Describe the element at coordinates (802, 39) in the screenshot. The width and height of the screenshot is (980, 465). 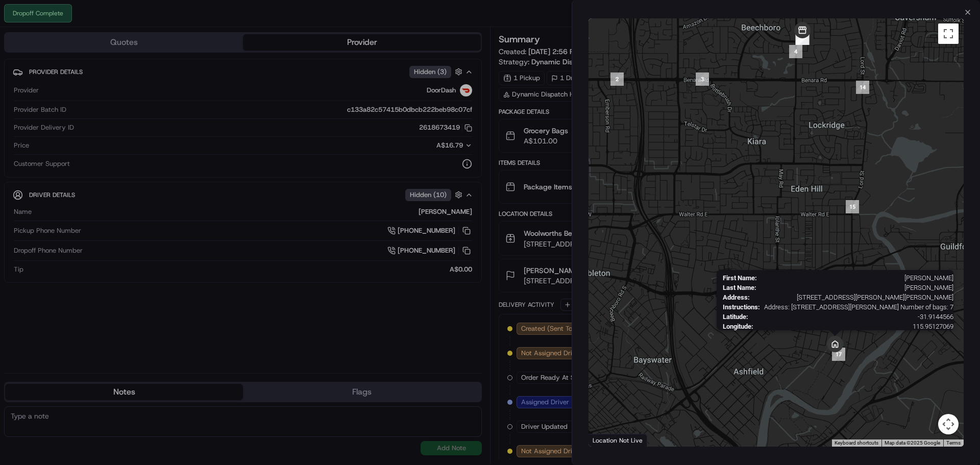
I see `div: 8` at that location.